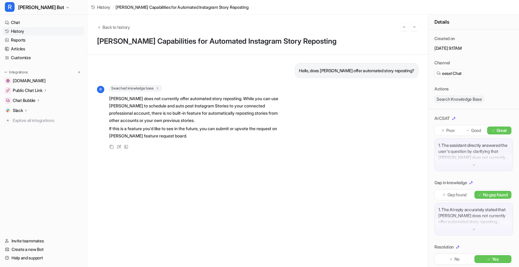 The width and height of the screenshot is (519, 267). What do you see at coordinates (28, 90) in the screenshot?
I see `p: Public Chat Link` at bounding box center [28, 90].